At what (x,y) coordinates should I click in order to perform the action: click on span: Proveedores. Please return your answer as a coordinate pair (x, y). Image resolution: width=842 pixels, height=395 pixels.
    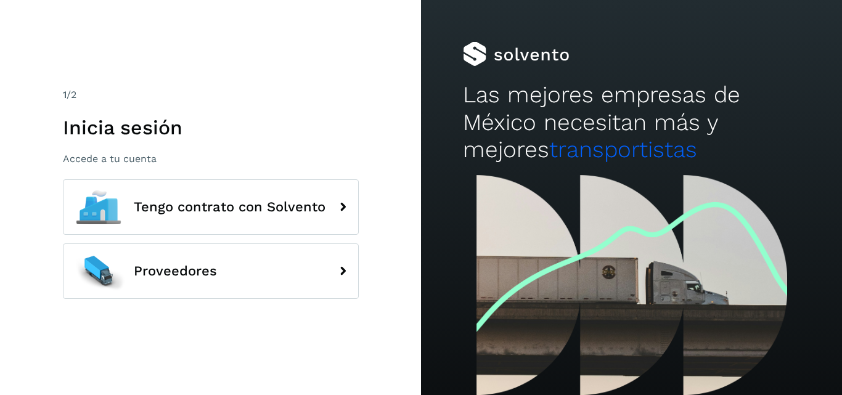
    Looking at the image, I should click on (175, 271).